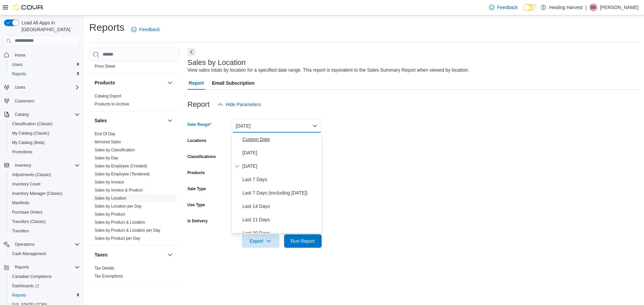 Image resolution: width=644 pixels, height=305 pixels. What do you see at coordinates (112, 104) in the screenshot?
I see `span: Products to Archive` at bounding box center [112, 104].